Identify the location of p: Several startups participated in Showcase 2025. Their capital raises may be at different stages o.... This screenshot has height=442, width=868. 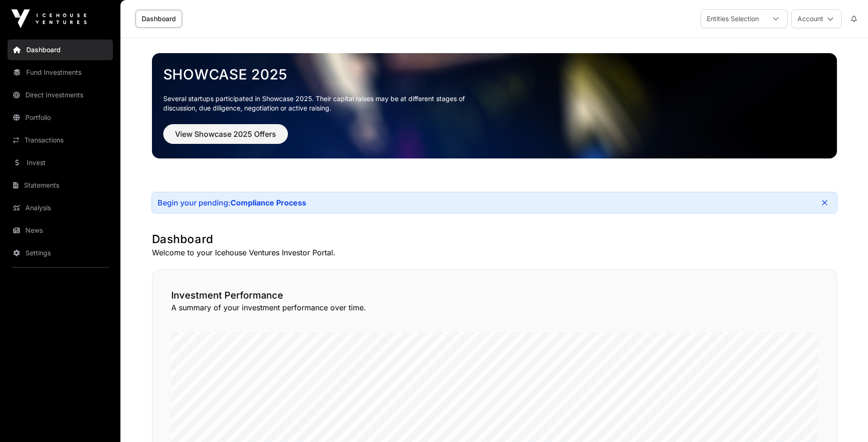
(321, 104).